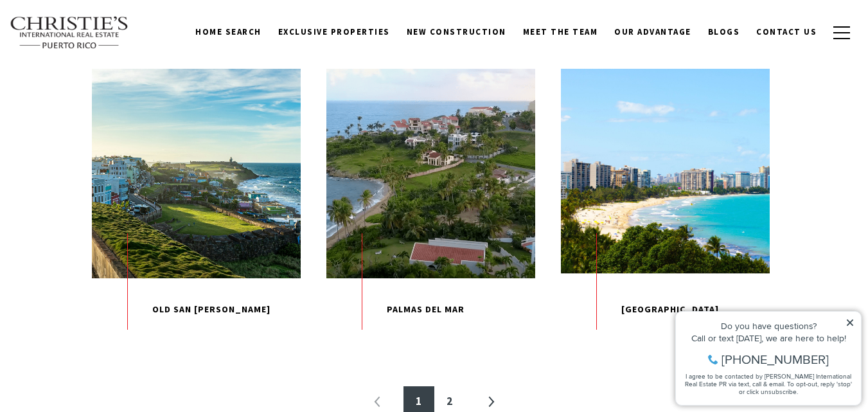  What do you see at coordinates (430, 310) in the screenshot?
I see `p: Palmas Del Mar` at bounding box center [430, 310].